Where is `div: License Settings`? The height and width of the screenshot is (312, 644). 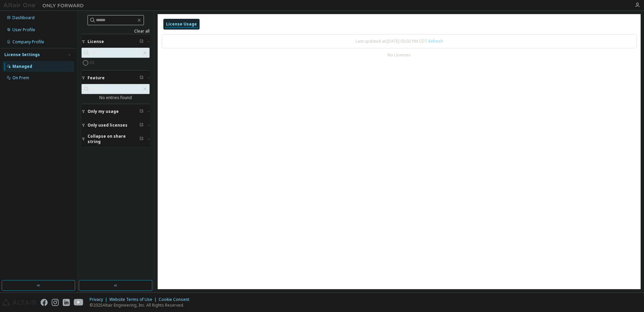 div: License Settings is located at coordinates (22, 55).